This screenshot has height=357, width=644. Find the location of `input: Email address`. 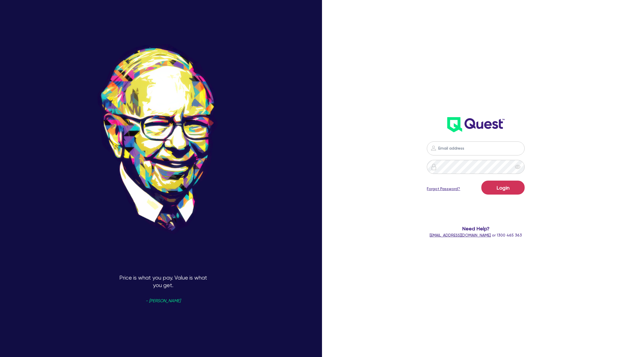

input: Email address is located at coordinates (476, 148).